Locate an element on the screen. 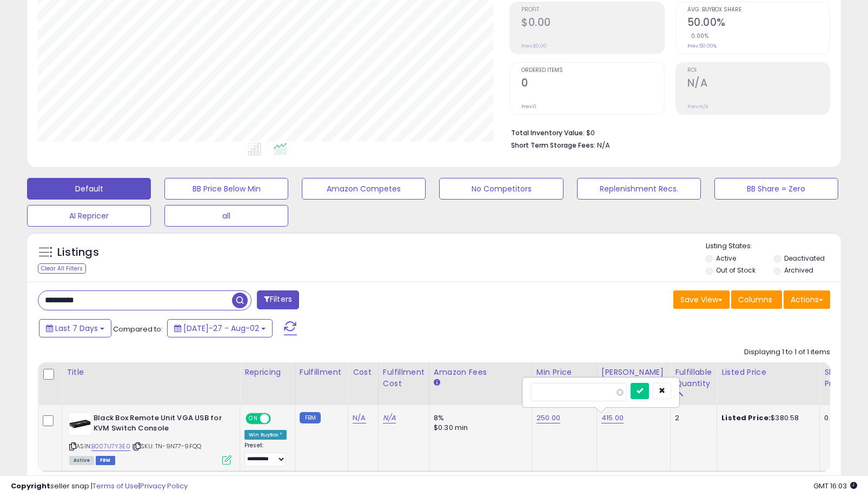  b: Short Term Storage Fees: is located at coordinates (553, 145).